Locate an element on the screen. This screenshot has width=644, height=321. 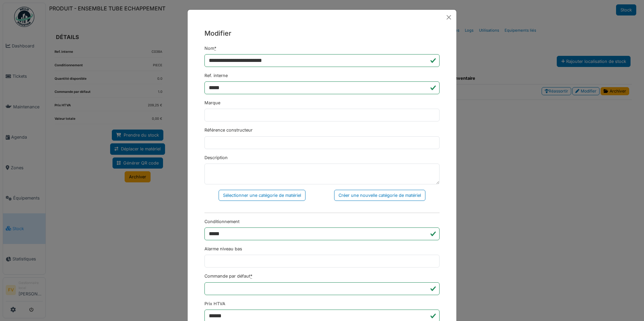
label: Alarme niveau bas is located at coordinates (223, 248).